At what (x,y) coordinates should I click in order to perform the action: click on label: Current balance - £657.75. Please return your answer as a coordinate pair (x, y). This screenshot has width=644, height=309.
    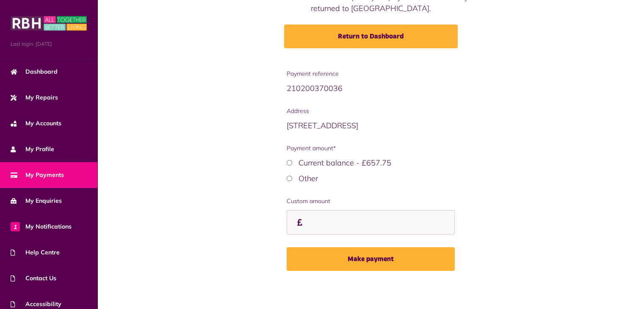
    Looking at the image, I should click on (345, 162).